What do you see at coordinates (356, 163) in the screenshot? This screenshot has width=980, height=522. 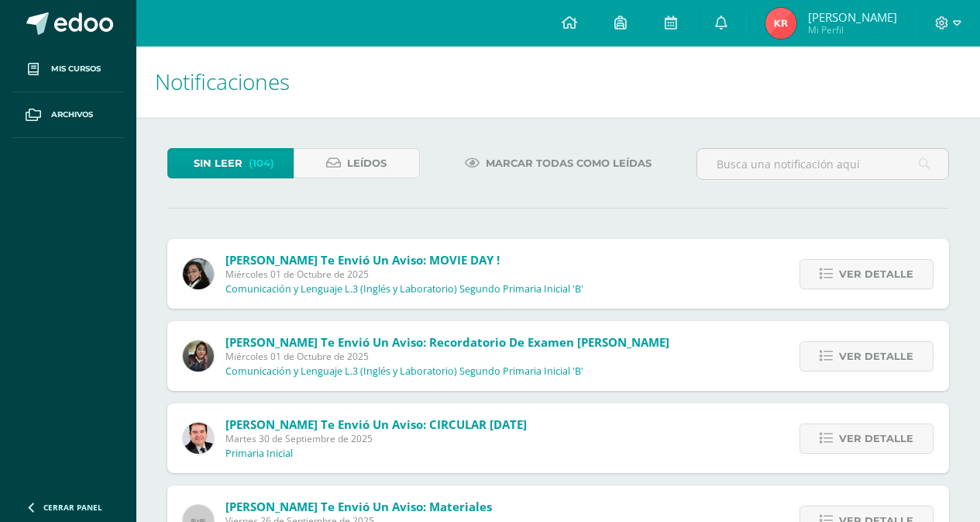 I see `a: Leídos` at bounding box center [356, 163].